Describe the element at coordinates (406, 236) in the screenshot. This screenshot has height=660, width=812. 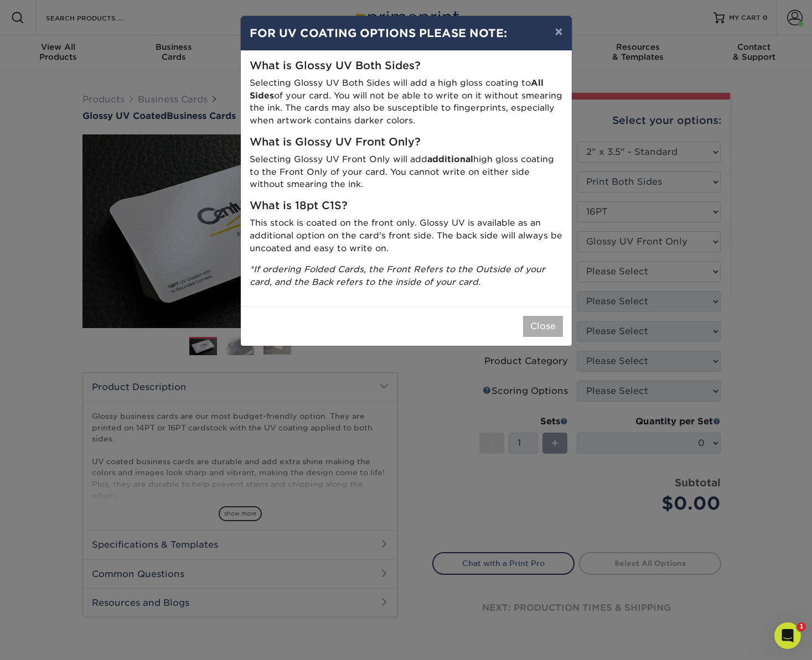
I see `p: This stock is coated on the front only. Glossy UV is available as an additional option on the car...` at that location.